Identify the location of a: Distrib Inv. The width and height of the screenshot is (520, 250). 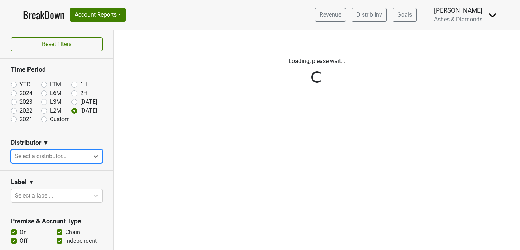
(369, 15).